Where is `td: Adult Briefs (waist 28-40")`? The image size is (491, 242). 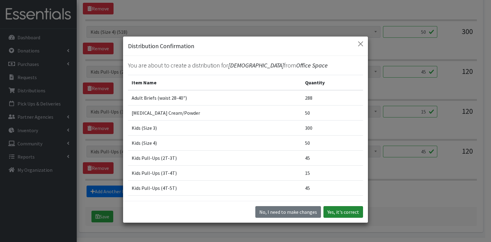
td: Adult Briefs (waist 28-40") is located at coordinates (215, 98).